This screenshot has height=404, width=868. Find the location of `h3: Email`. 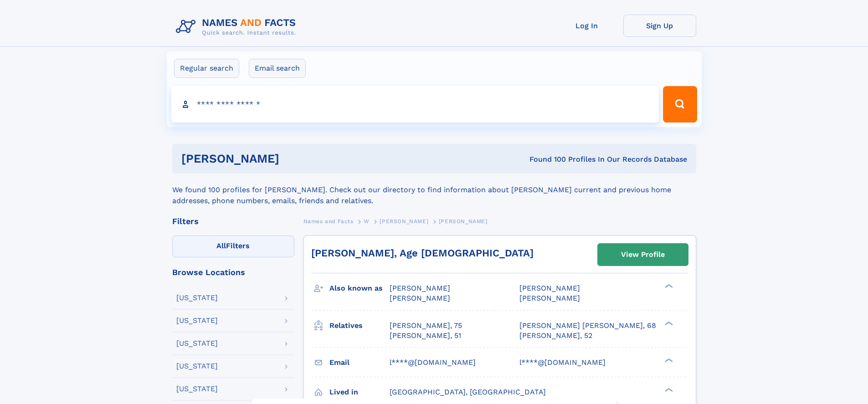

h3: Email is located at coordinates (360, 363).